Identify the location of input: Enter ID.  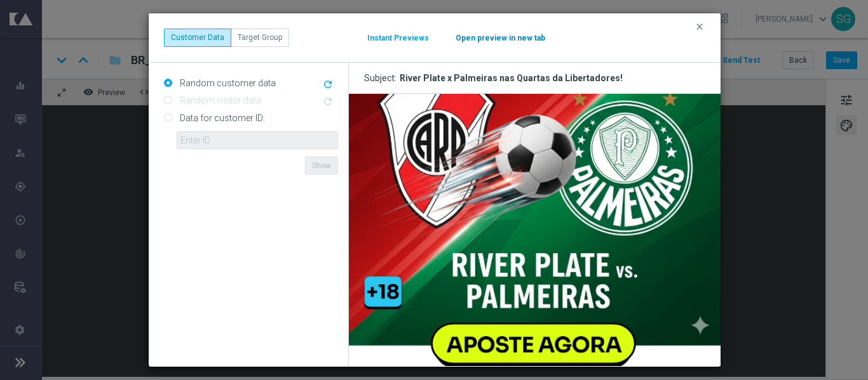
(257, 140).